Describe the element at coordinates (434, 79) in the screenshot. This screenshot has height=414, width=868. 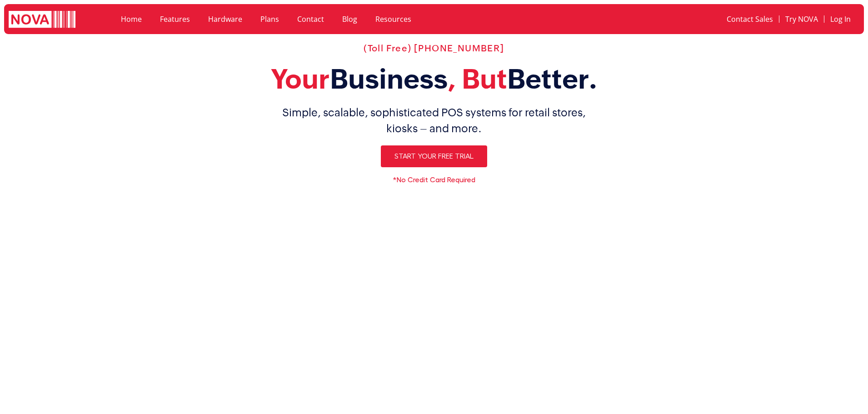
I see `h2: Your , But` at that location.